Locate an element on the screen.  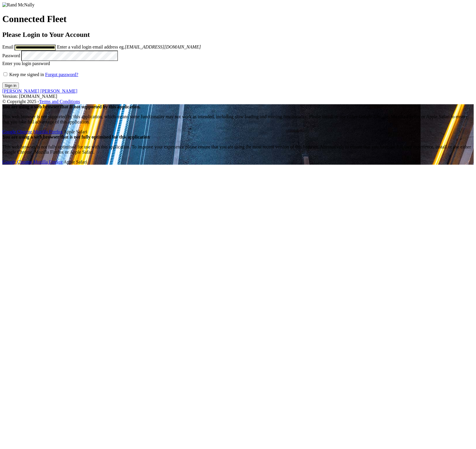
input: Keep me signed in is located at coordinates (5, 74).